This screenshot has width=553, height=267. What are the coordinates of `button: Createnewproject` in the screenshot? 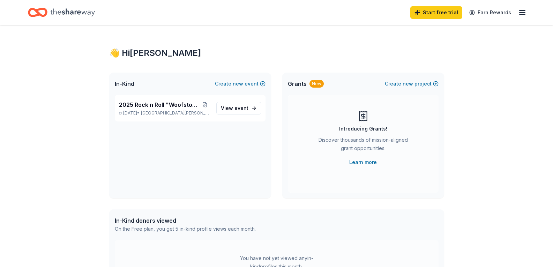 It's located at (412, 84).